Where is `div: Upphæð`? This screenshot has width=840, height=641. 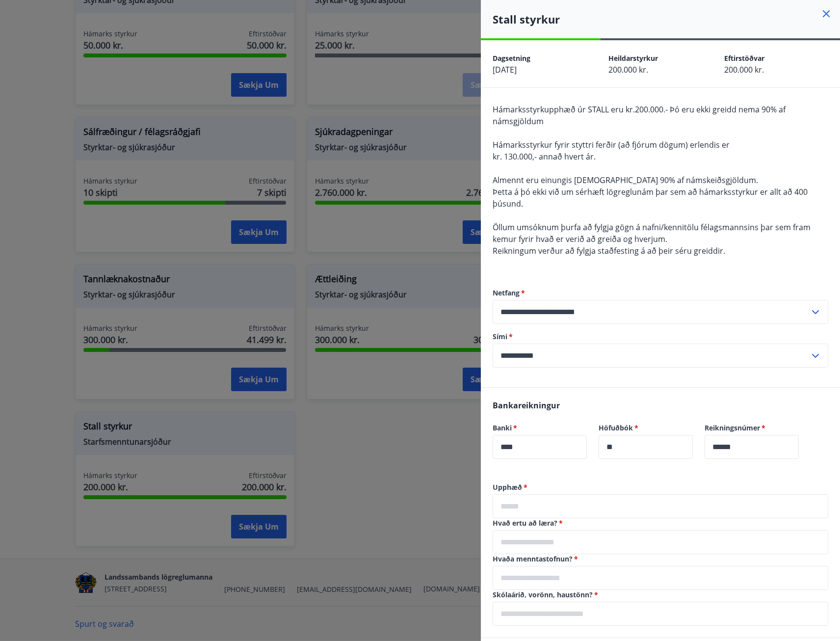
div: Upphæð is located at coordinates (661, 506).